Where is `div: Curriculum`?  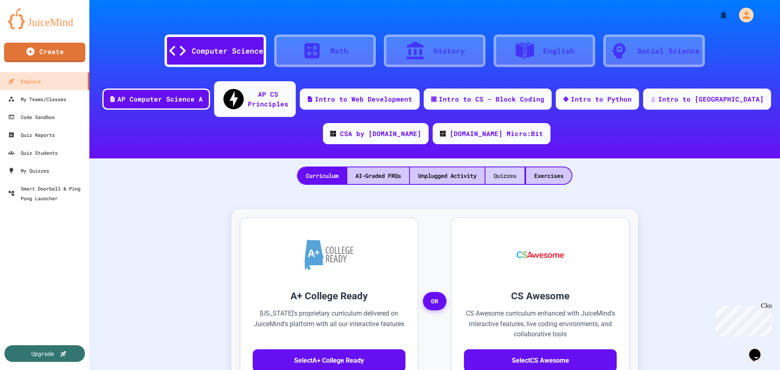 div: Curriculum is located at coordinates (322, 176).